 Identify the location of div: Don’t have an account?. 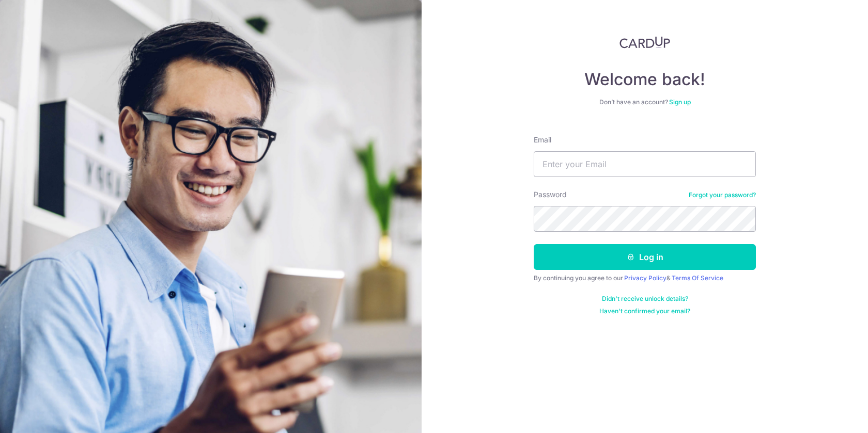
(645, 102).